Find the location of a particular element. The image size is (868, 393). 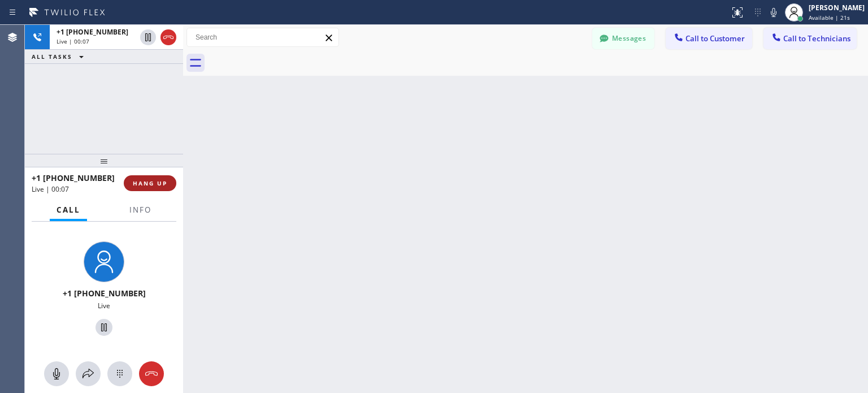

span: Live is located at coordinates (104, 306).